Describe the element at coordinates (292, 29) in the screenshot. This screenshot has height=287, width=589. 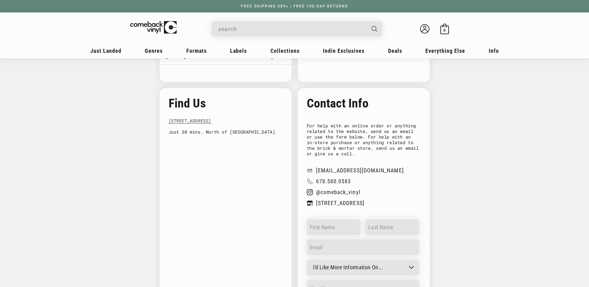
I see `input: When autocomplete results are available use up and down arrows to review and enter to select` at that location.